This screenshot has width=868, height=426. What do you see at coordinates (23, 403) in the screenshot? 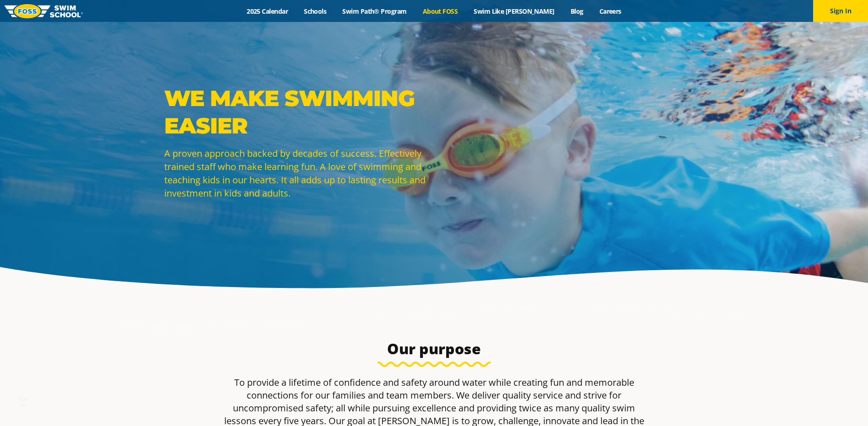
I see `div: TOP` at bounding box center [23, 403].